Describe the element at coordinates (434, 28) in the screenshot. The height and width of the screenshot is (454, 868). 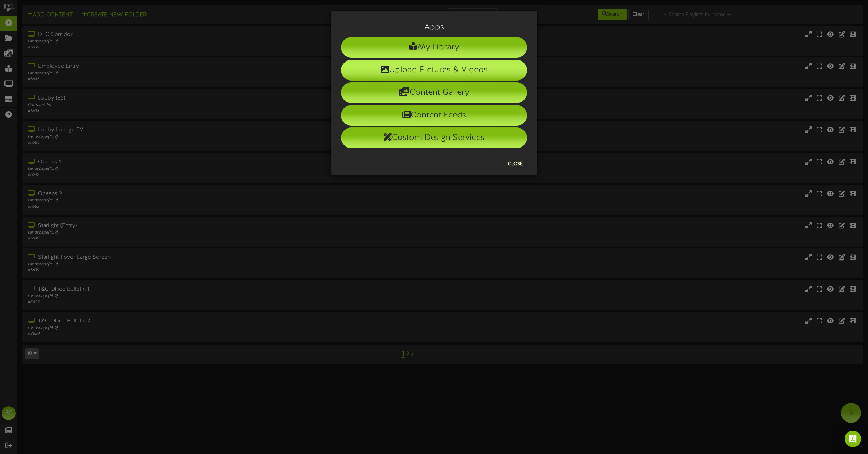
I see `h3: Apps` at that location.